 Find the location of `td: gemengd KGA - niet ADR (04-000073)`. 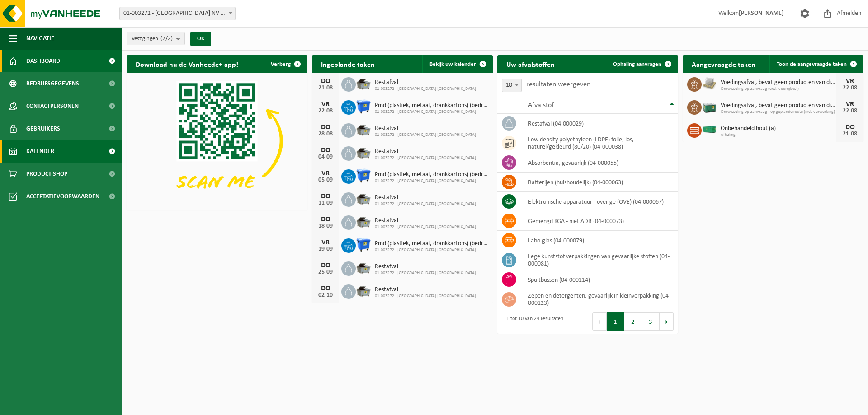

td: gemengd KGA - niet ADR (04-000073) is located at coordinates (599, 221).